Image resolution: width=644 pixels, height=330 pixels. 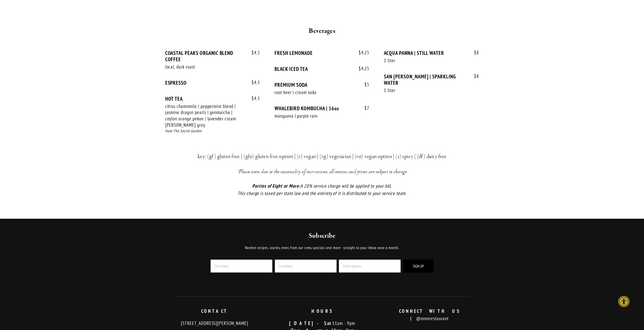 What do you see at coordinates (276, 186) in the screenshot?
I see `em: Parties of Eight or More:` at bounding box center [276, 186].